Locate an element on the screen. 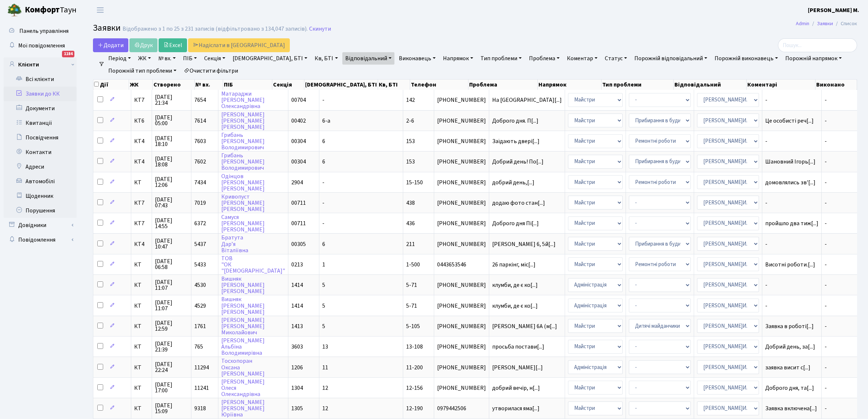 This screenshot has height=419, width=868. span: 1413 is located at coordinates (298, 326).